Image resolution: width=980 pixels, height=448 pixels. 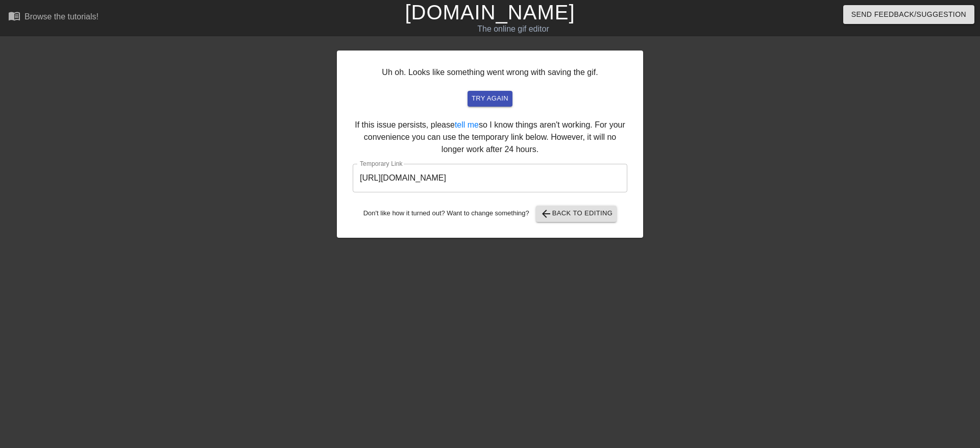 I want to click on div: The online gif editor, so click(x=513, y=29).